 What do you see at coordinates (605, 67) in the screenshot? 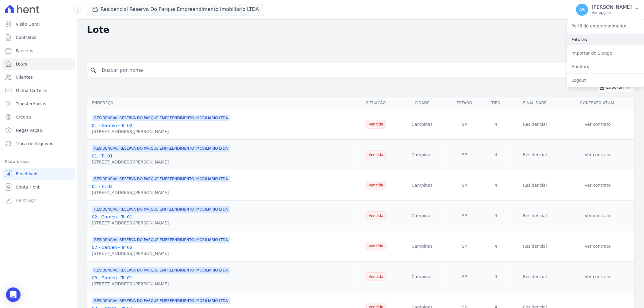
I see `a: Auditoria` at bounding box center [605, 67].